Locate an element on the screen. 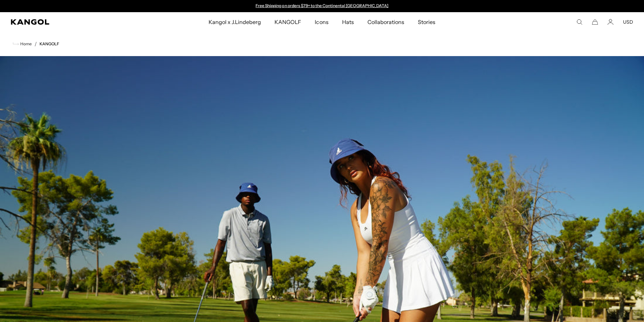  button: USD is located at coordinates (628, 22).